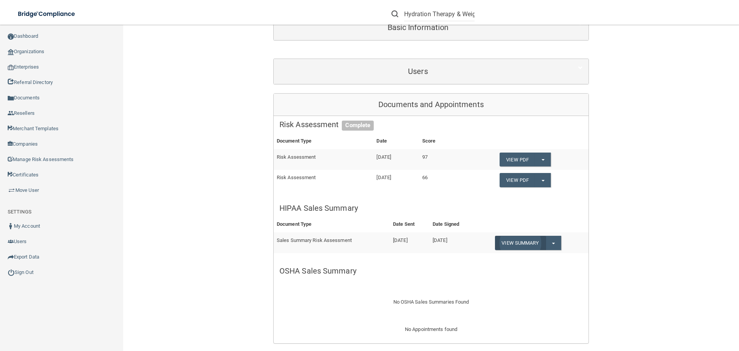 The image size is (739, 351). I want to click on th: Date Sent, so click(410, 224).